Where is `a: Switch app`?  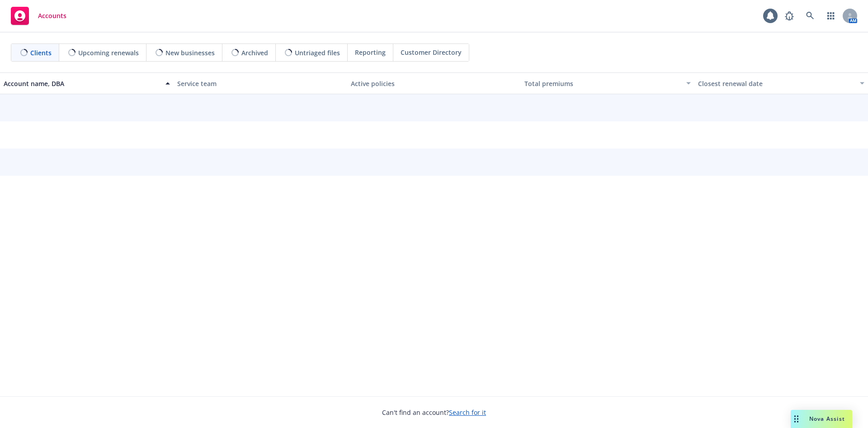 a: Switch app is located at coordinates (831, 16).